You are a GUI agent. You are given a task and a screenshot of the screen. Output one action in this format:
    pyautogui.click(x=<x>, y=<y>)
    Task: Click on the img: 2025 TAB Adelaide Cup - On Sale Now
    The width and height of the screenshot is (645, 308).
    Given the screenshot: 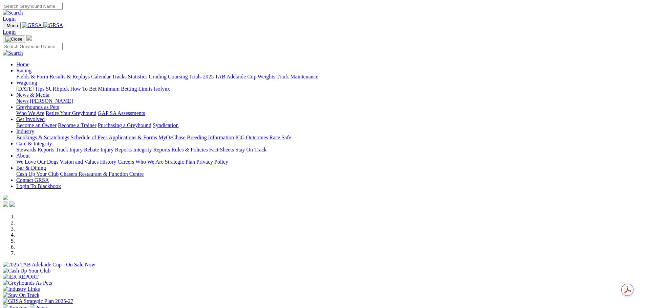 What is the action you would take?
    pyautogui.click(x=49, y=265)
    